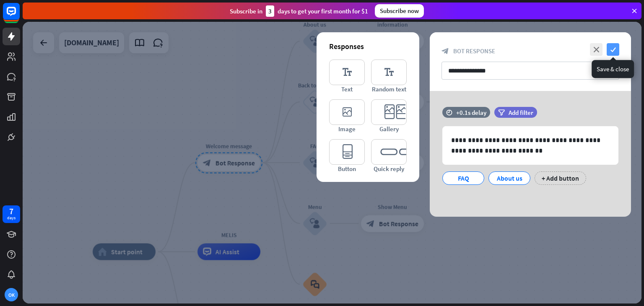 Image resolution: width=644 pixels, height=306 pixels. I want to click on div: + Add button, so click(560, 178).